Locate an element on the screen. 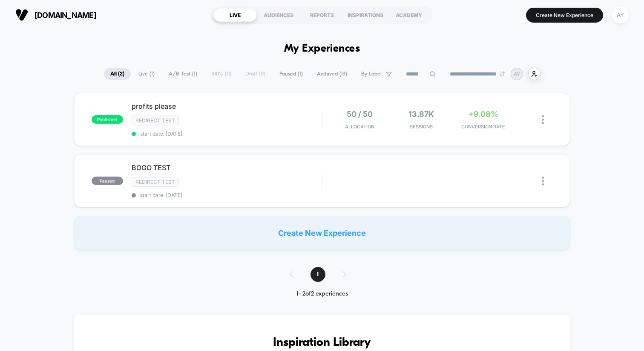 The width and height of the screenshot is (644, 351). span: By Label is located at coordinates (371, 74).